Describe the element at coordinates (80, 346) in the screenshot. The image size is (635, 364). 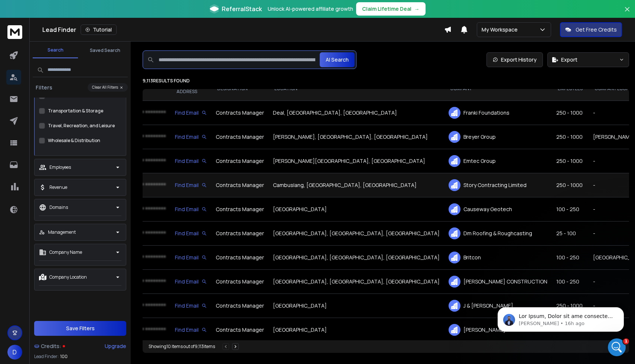
I see `a: Credits:Upgrade` at that location.